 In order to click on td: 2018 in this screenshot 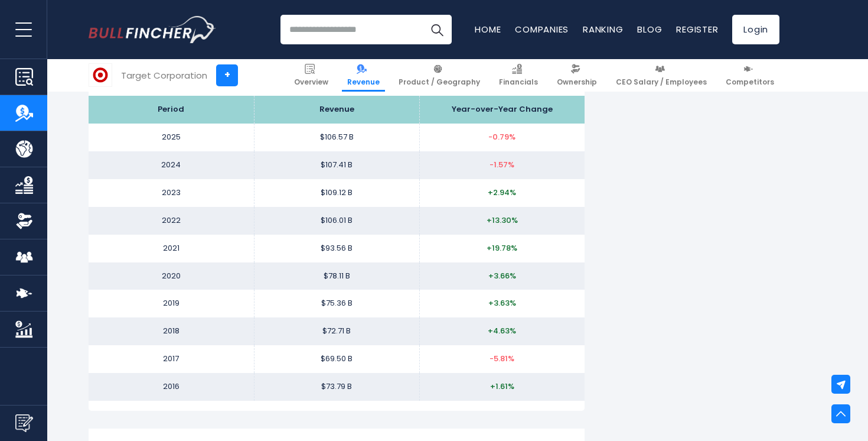, I will do `click(171, 331)`.